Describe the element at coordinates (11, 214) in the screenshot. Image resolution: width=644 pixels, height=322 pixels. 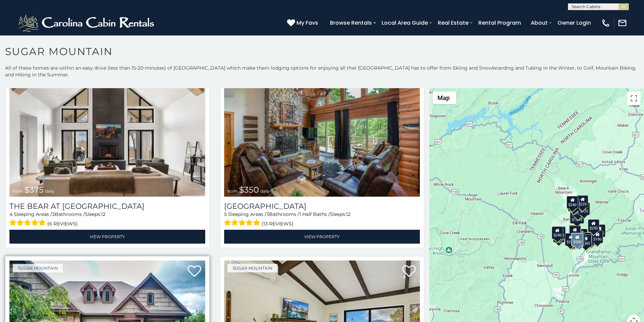
I see `span: 4` at that location.